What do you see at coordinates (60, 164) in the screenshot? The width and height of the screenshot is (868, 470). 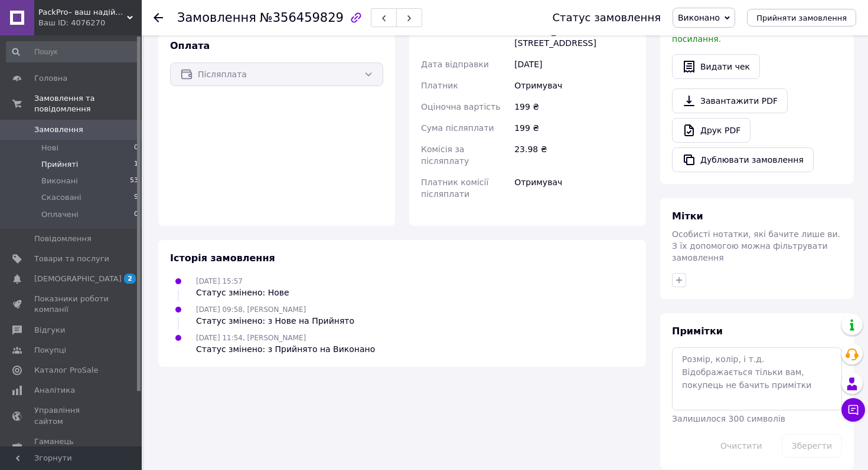 I see `span: Прийняті` at bounding box center [60, 164].